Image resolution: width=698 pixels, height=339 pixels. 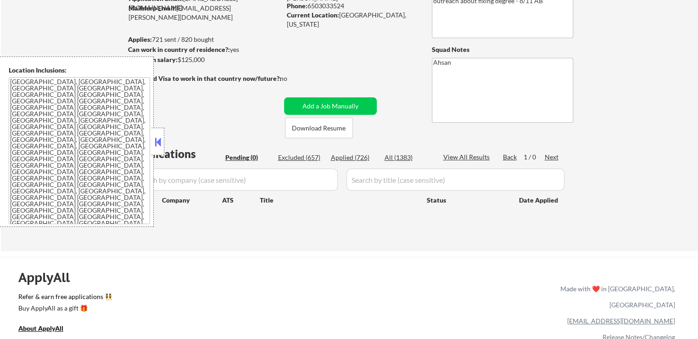 What do you see at coordinates (193, 298) in the screenshot?
I see `a: Refer & earn free applications 👯‍♀️` at bounding box center [193, 298].